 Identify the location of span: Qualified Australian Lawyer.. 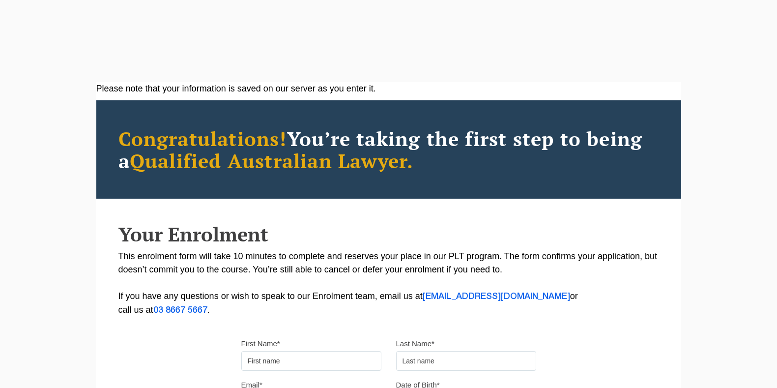
(272, 160).